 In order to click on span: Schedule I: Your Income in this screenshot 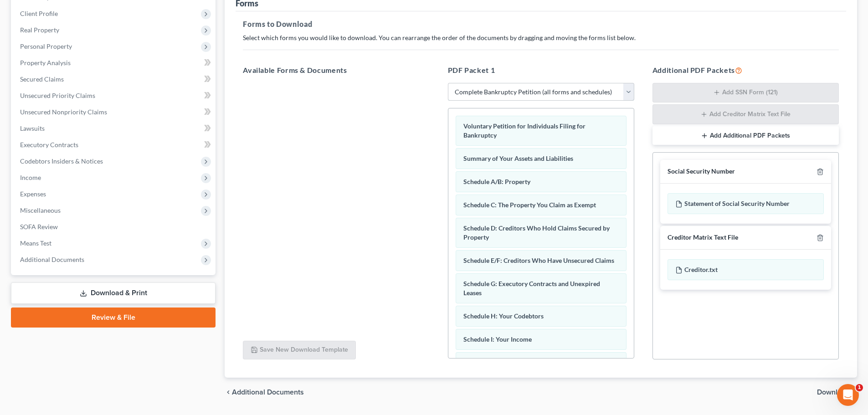, I will do `click(497, 339)`.